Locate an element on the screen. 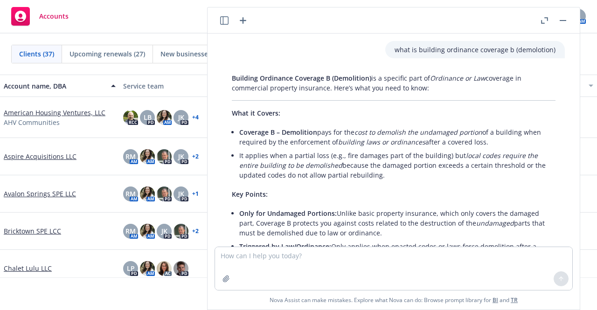 The height and width of the screenshot is (310, 597). span: LB is located at coordinates (147, 117).